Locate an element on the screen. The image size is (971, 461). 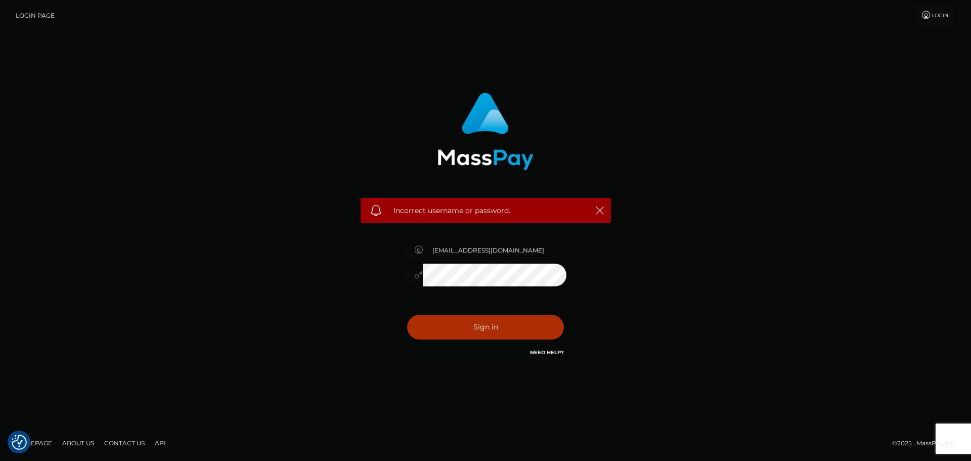
button: Consent Preferences is located at coordinates (19, 442).